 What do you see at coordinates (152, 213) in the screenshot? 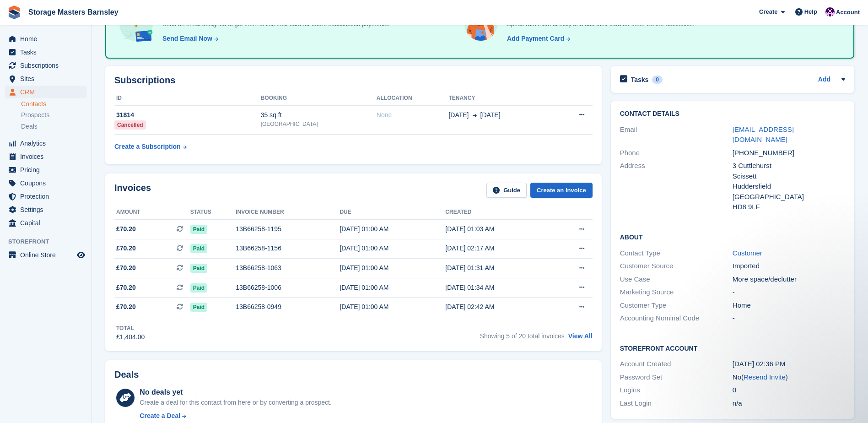
I see `th: Amount` at bounding box center [152, 213].